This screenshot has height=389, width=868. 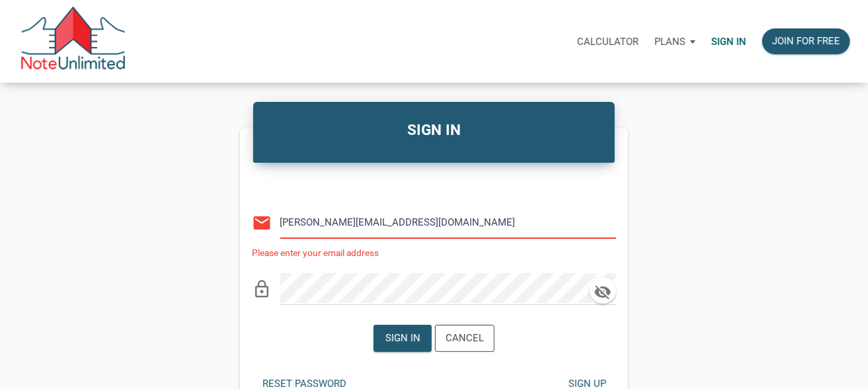 I want to click on img: NoteUnlimited, so click(x=72, y=41).